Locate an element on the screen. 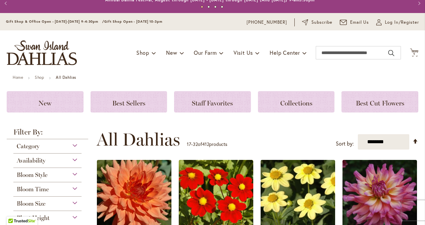  span: Best Cut Flowers is located at coordinates (380, 103).